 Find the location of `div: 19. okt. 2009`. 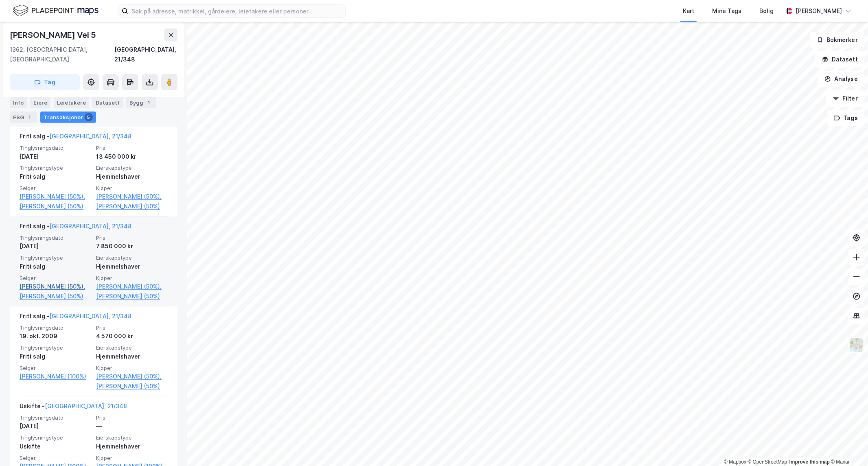

div: 19. okt. 2009 is located at coordinates (55, 336).